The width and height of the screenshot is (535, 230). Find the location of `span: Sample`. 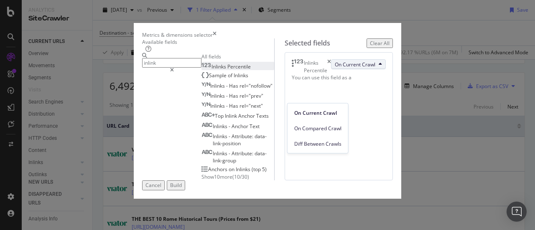

span: Sample is located at coordinates (218, 75).